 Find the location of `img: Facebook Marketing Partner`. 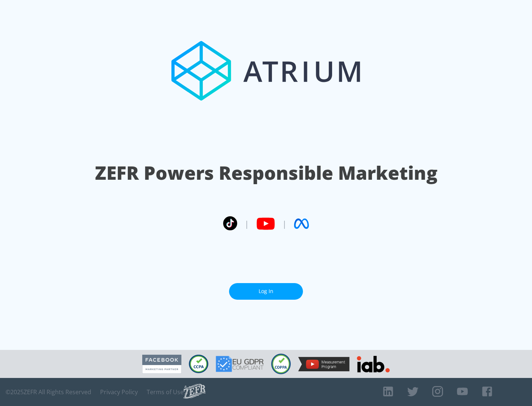

img: Facebook Marketing Partner is located at coordinates (162, 364).